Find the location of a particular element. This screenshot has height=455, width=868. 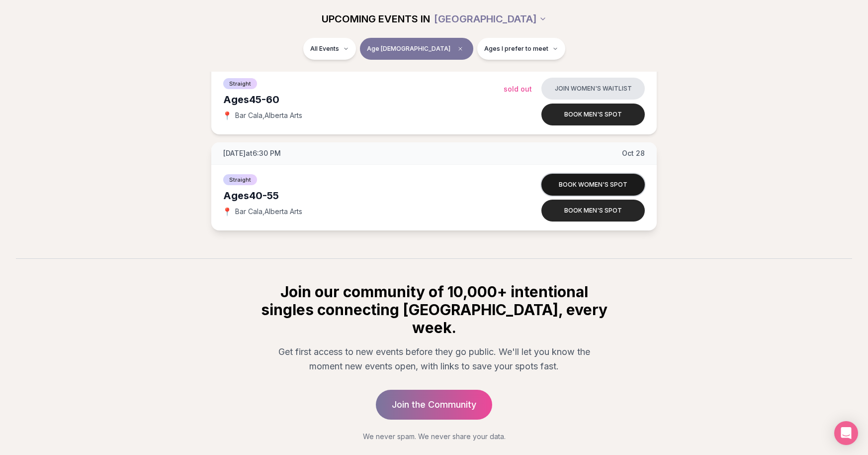

a: Join the Community is located at coordinates (434, 405).